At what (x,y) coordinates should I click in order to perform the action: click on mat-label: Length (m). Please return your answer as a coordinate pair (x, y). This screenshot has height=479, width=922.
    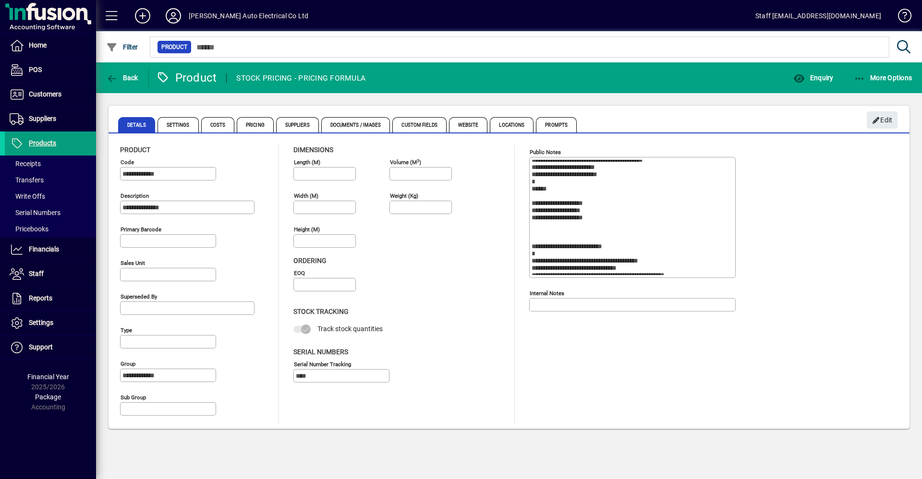
    Looking at the image, I should click on (307, 162).